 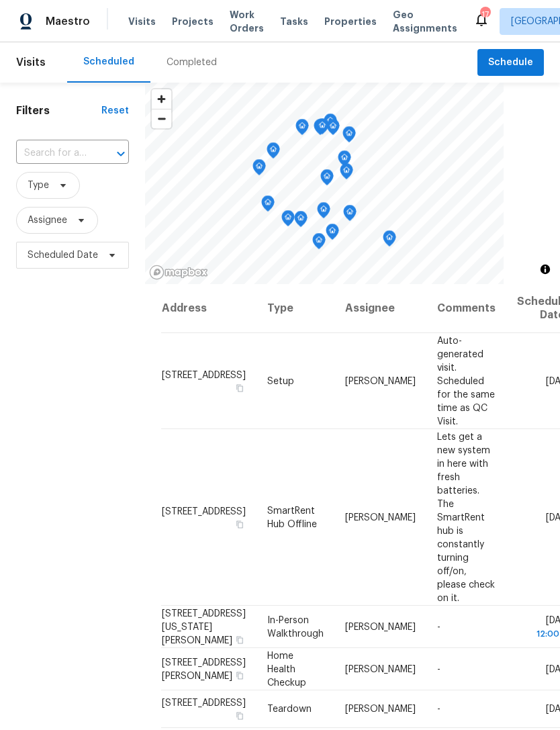 I want to click on span: Zoom out, so click(x=161, y=119).